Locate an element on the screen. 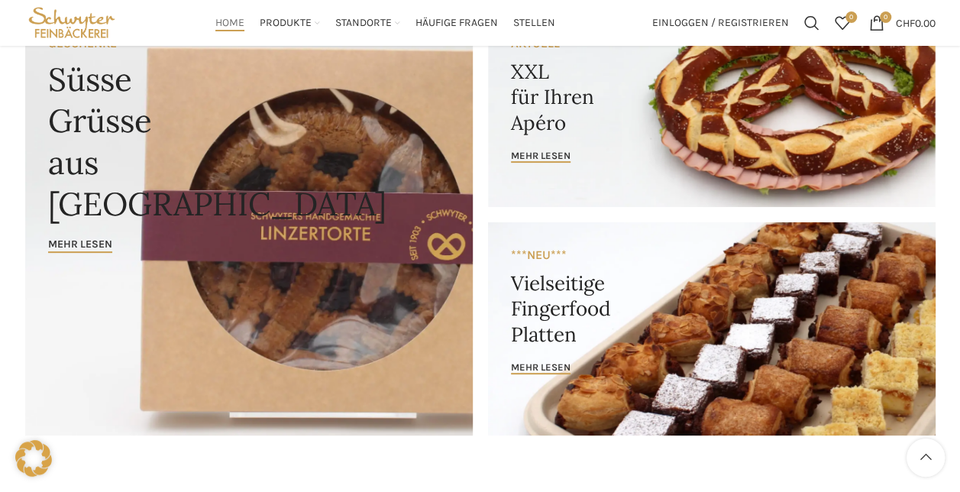  div: Suchen is located at coordinates (812, 23).